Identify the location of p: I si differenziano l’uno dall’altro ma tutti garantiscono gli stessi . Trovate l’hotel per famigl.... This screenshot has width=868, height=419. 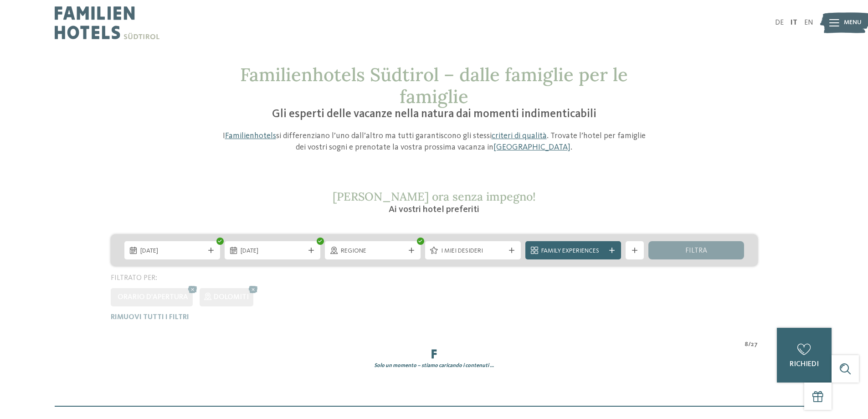
(434, 142).